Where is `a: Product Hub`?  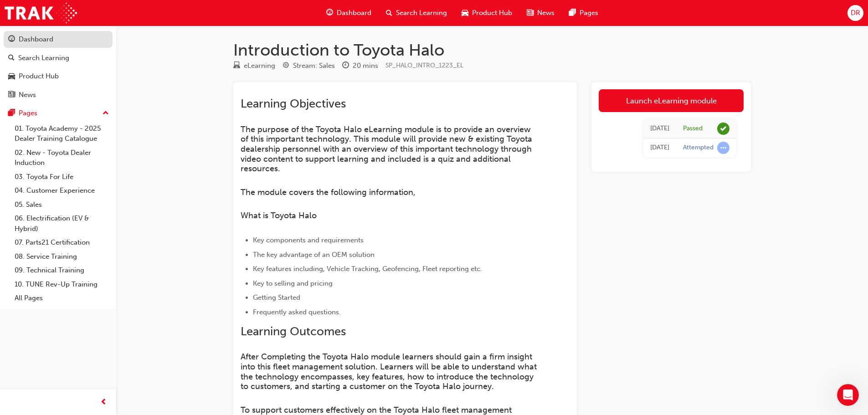 a: Product Hub is located at coordinates (58, 76).